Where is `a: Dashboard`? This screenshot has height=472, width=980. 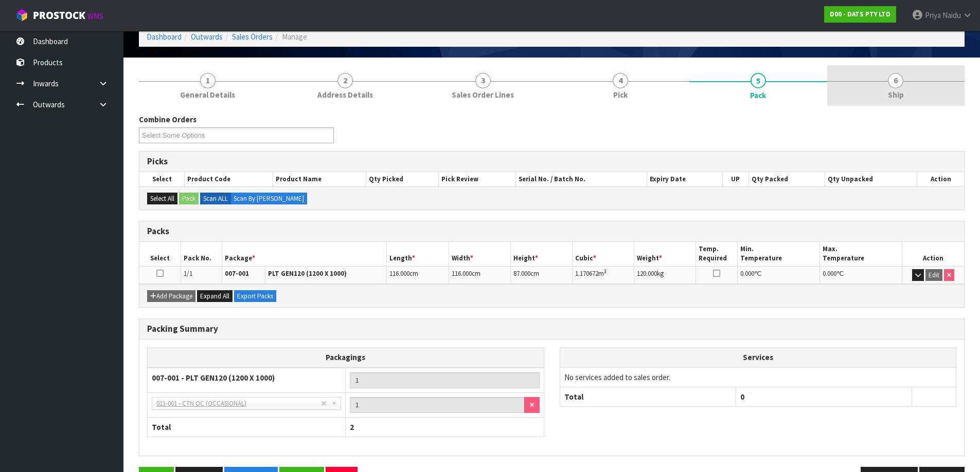
a: Dashboard is located at coordinates (164, 36).